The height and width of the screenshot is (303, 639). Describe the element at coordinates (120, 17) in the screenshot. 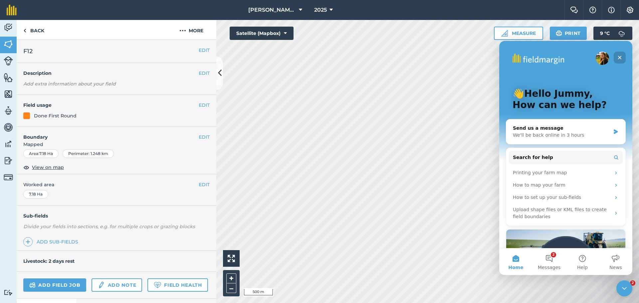

I see `div: Close` at that location.